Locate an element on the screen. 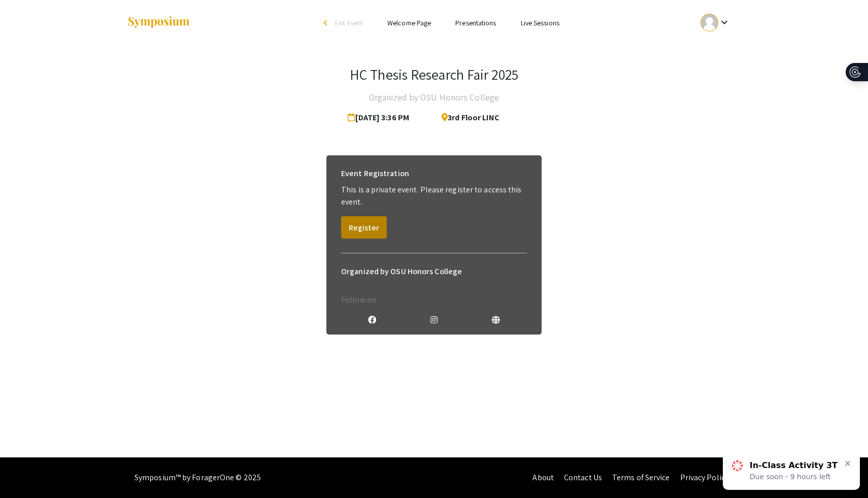 This screenshot has width=868, height=498. button: Expand account dropdown is located at coordinates (715, 23).